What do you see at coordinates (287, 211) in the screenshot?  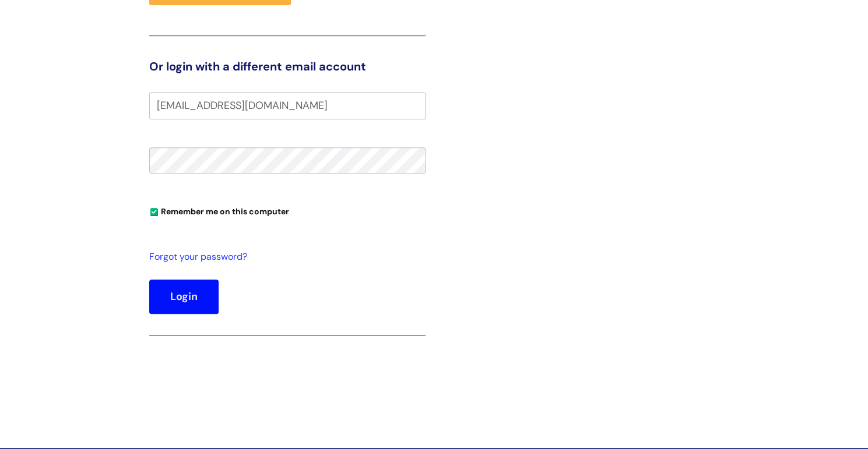 I see `div: You can uncheck this option if you're logging in from a shared device` at bounding box center [287, 211].